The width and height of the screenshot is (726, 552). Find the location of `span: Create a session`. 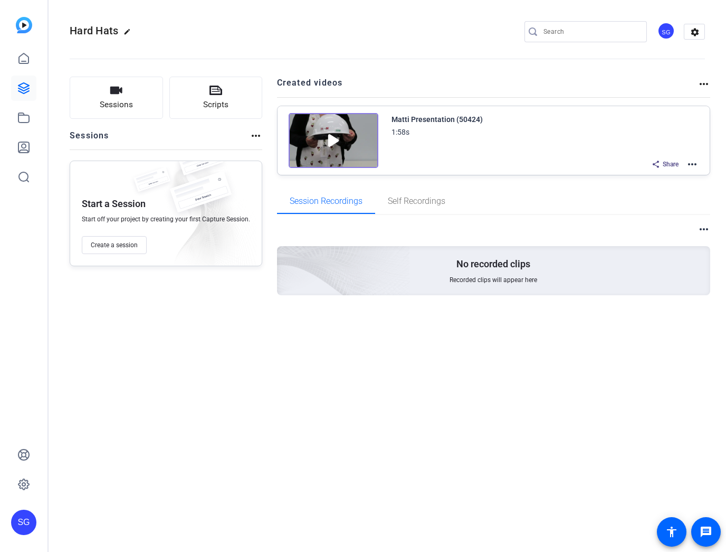

span: Create a session is located at coordinates (114, 245).